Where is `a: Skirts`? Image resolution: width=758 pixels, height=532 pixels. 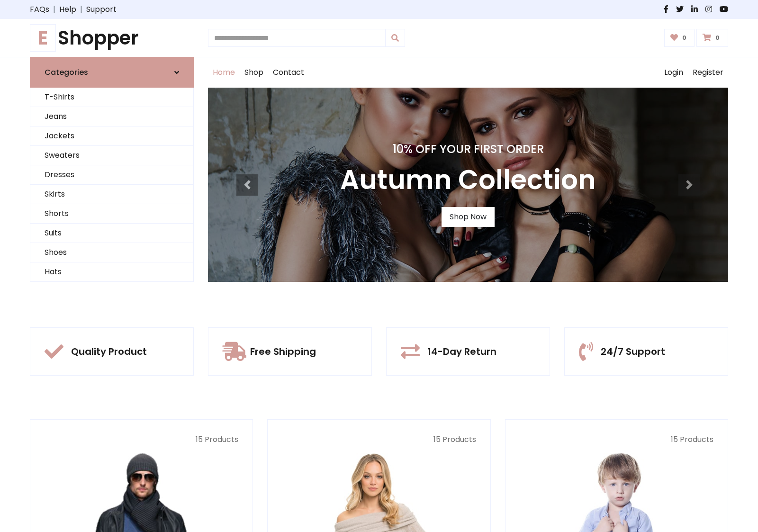 a: Skirts is located at coordinates (112, 194).